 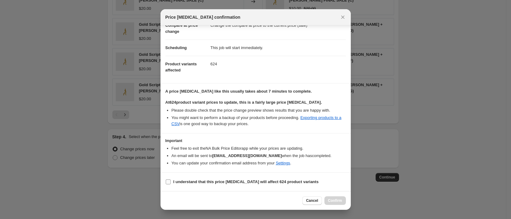 What do you see at coordinates (256, 141) in the screenshot?
I see `h3: Important` at bounding box center [256, 141].